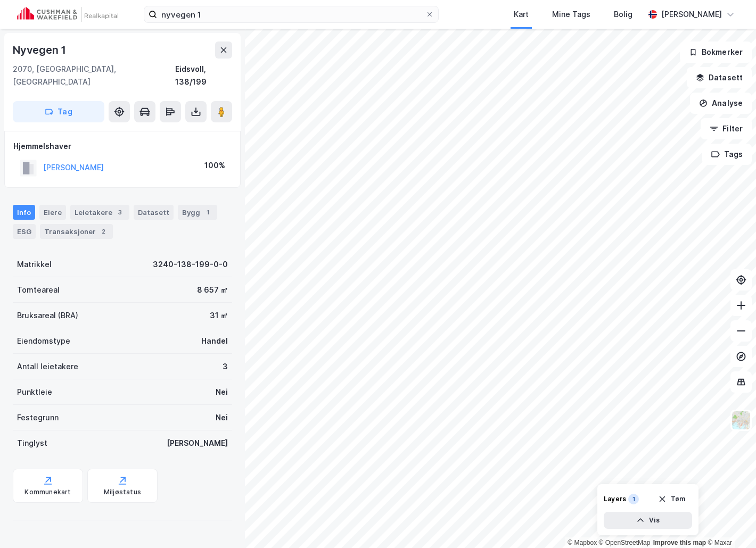  I want to click on div: Tinglyst, so click(32, 443).